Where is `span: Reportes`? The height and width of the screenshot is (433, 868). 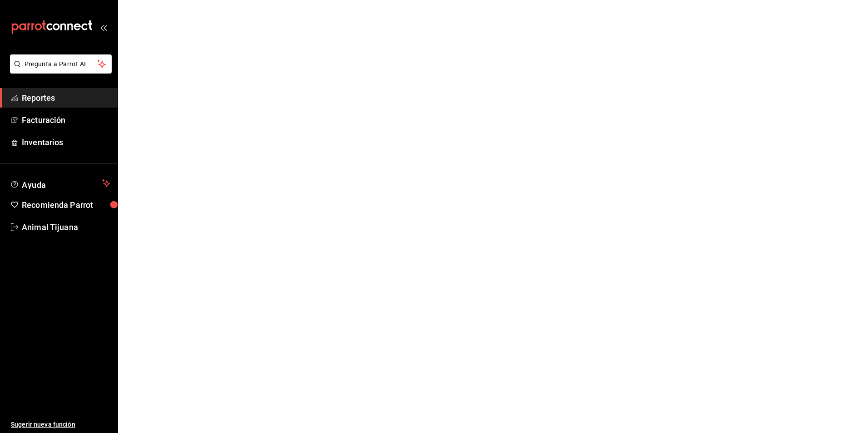
span: Reportes is located at coordinates (66, 98).